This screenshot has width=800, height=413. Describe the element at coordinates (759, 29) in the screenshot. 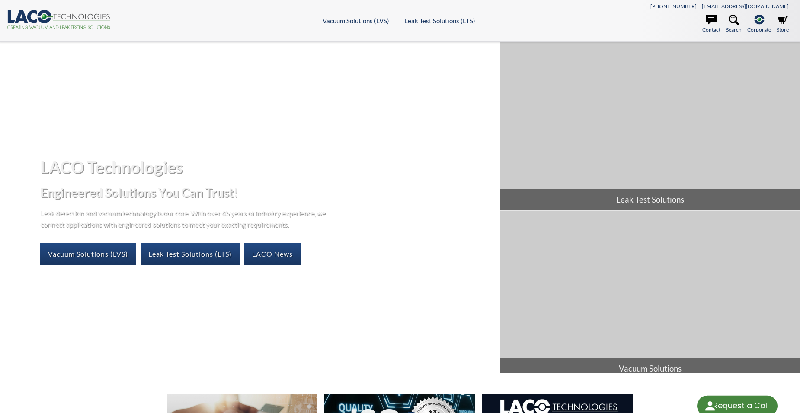

I see `span: Corporate` at that location.